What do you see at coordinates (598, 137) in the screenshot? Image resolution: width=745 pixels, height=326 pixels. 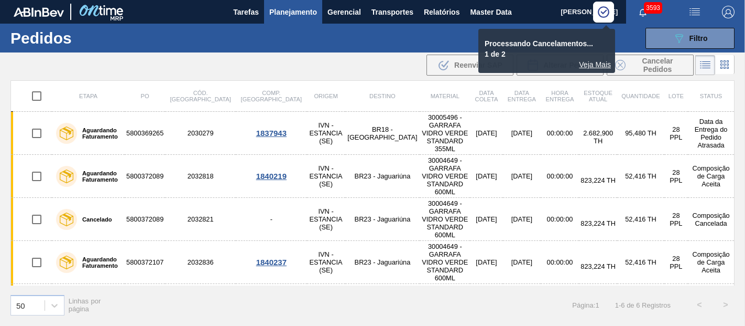 I see `span: 2.682,900 TH` at bounding box center [598, 137].